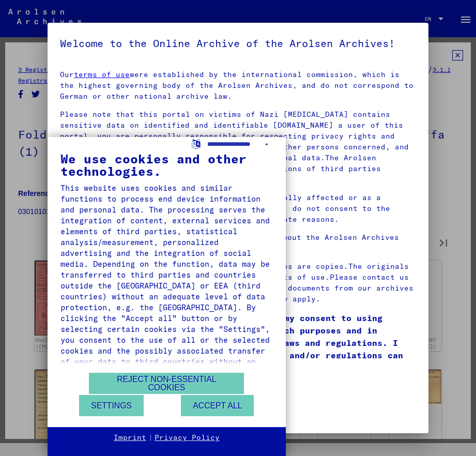 This screenshot has width=476, height=456. What do you see at coordinates (130, 438) in the screenshot?
I see `a: Imprint` at bounding box center [130, 438].